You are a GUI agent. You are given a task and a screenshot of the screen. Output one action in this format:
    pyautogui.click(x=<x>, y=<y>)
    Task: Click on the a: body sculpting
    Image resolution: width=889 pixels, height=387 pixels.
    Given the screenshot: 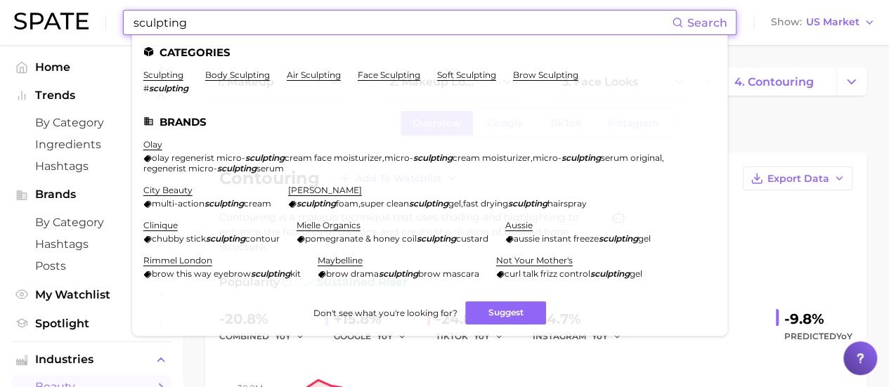 What is the action you would take?
    pyautogui.click(x=238, y=75)
    